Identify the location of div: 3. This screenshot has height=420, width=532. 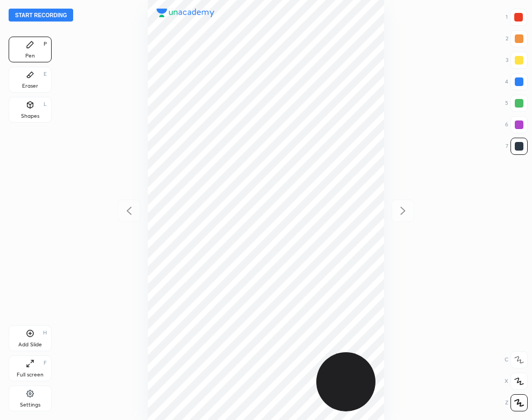
(516, 60).